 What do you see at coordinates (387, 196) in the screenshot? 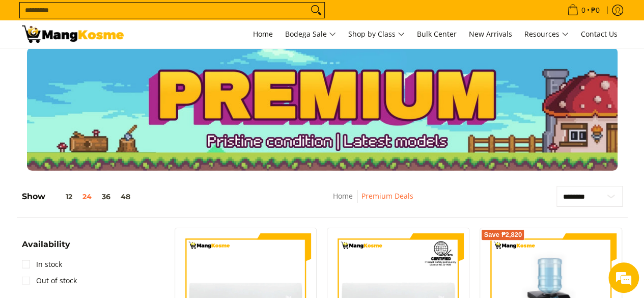
I see `a: Premium Deals` at bounding box center [387, 196].